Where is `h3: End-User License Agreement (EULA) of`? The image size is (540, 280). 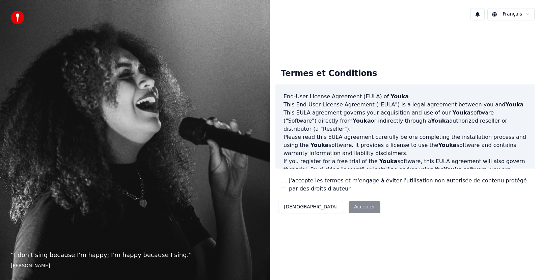 h3: End-User License Agreement (EULA) of is located at coordinates (405, 97).